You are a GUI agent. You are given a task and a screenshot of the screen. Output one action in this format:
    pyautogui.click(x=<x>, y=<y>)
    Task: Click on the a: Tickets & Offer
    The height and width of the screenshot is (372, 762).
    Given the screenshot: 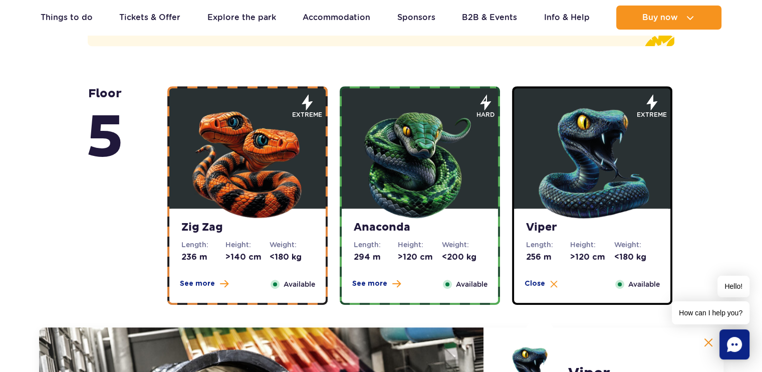 What is the action you would take?
    pyautogui.click(x=150, y=18)
    